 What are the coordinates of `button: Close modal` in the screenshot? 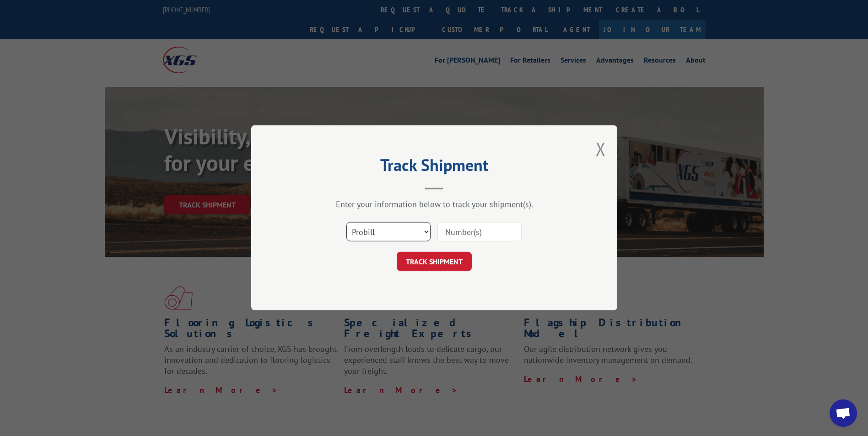 It's located at (601, 149).